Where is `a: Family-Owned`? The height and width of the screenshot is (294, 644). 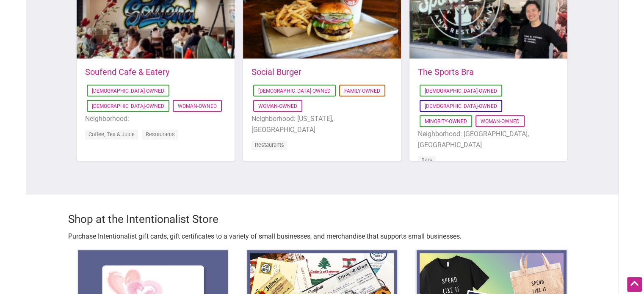
a: Family-Owned is located at coordinates (362, 91).